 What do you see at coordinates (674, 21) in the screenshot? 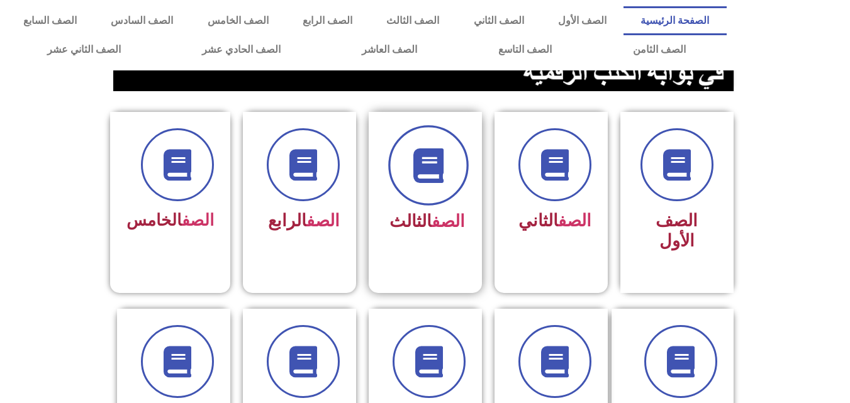
I see `a: الصفحة الرئيسية` at bounding box center [674, 21].